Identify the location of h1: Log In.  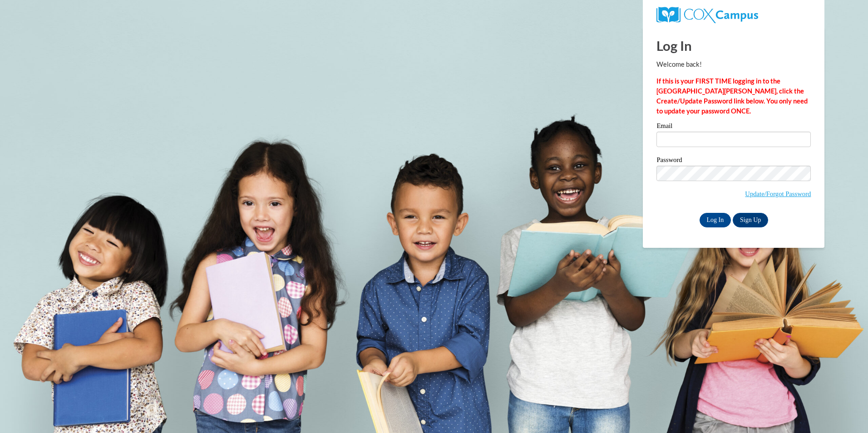
(733, 45).